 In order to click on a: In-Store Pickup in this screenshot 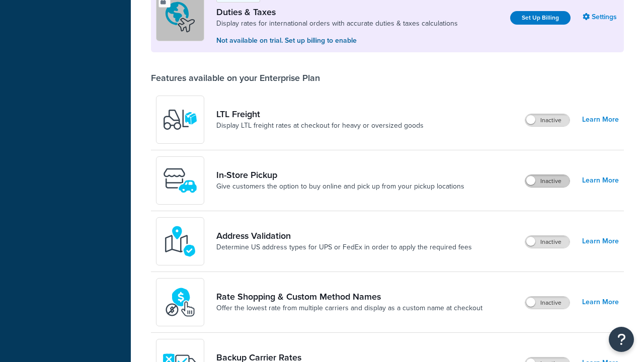, I will do `click(340, 175)`.